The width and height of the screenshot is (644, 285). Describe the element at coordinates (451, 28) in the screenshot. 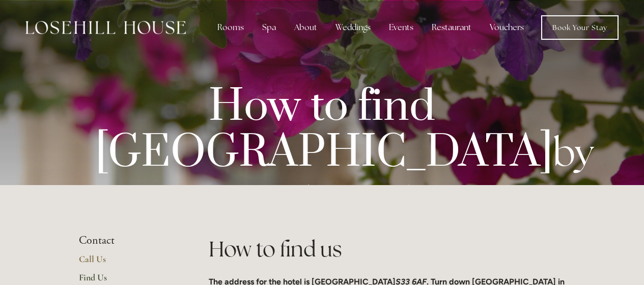

I see `div: Restaurant` at that location.